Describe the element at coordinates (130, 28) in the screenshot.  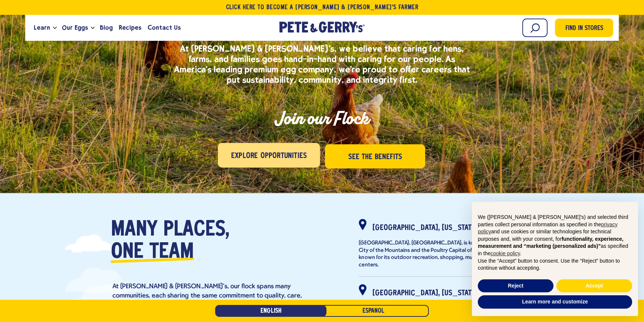
I see `span: Recipes` at that location.